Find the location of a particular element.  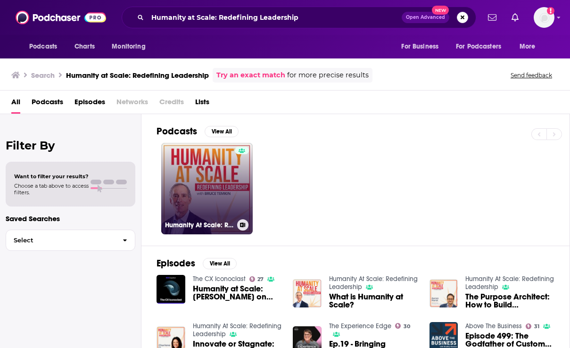

span: Want to filter your results? is located at coordinates (51, 176).